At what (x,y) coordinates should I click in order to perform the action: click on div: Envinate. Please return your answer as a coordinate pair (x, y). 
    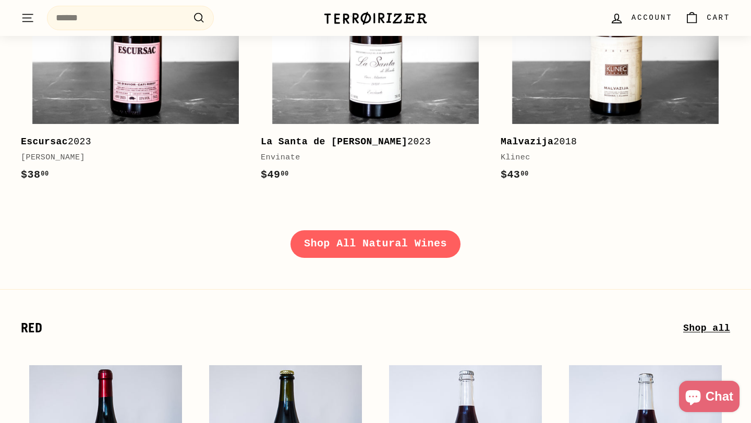
    Looking at the image, I should click on (370, 158).